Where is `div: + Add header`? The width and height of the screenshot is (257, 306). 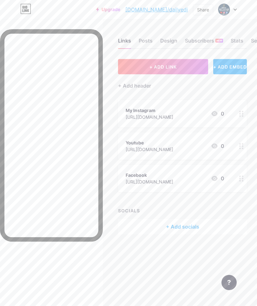 div: + Add header is located at coordinates (135, 86).